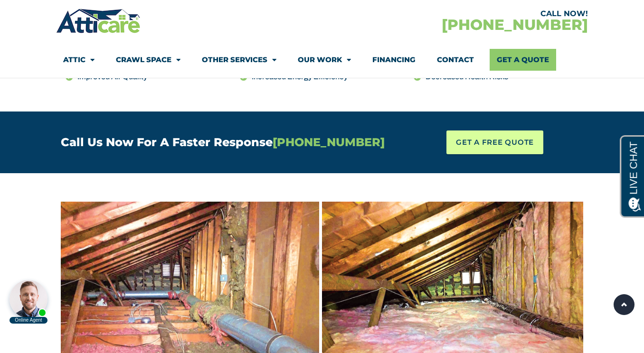  I want to click on nav: Menu, so click(322, 60).